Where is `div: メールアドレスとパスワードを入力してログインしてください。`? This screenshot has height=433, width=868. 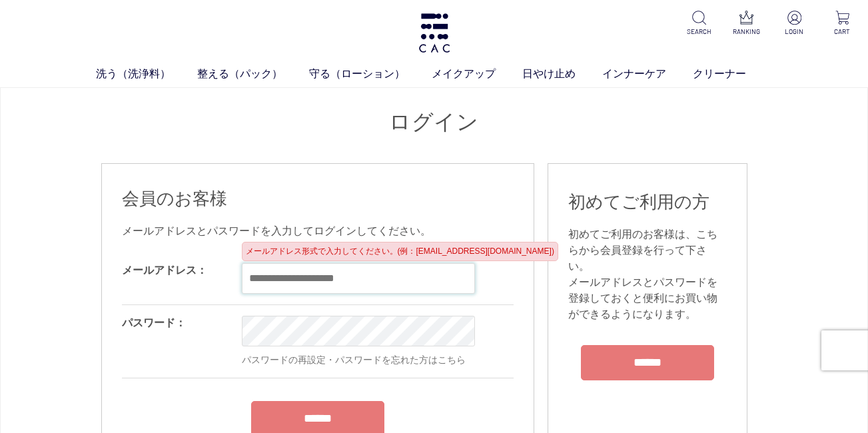 div: メールアドレスとパスワードを入力してログインしてください。 is located at coordinates (318, 231).